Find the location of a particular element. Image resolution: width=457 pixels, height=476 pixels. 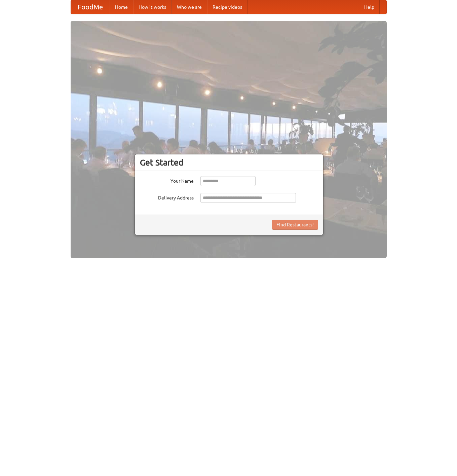

a: Home is located at coordinates (121, 7).